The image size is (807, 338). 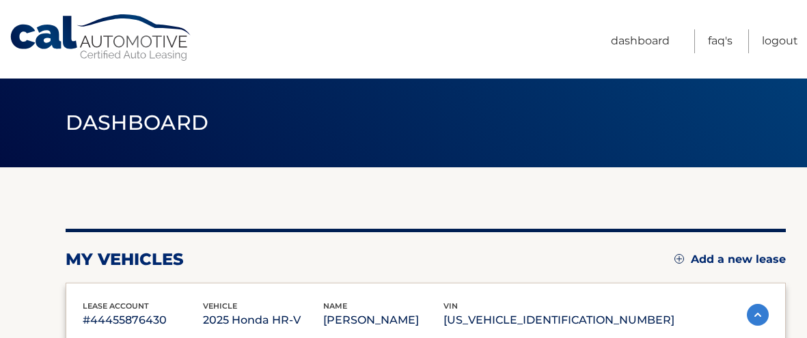 What do you see at coordinates (263, 320) in the screenshot?
I see `p: 2025 Honda HR-V` at bounding box center [263, 320].